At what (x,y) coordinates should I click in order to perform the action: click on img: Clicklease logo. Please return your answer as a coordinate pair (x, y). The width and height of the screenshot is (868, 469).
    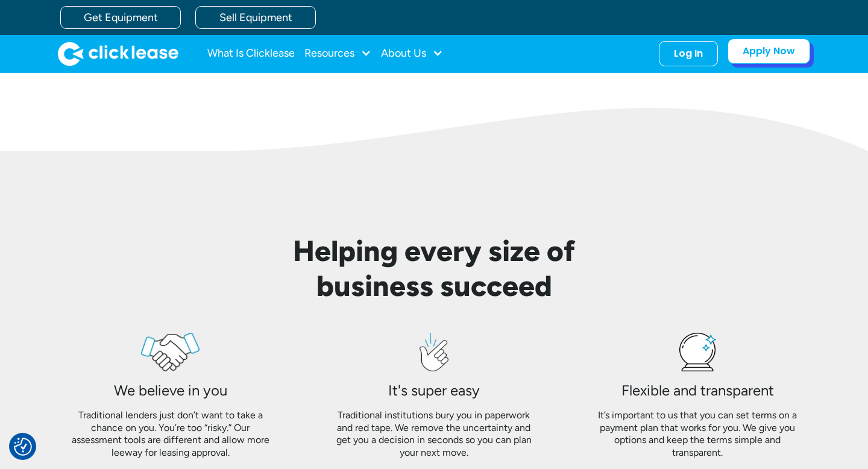
    Looking at the image, I should click on (118, 54).